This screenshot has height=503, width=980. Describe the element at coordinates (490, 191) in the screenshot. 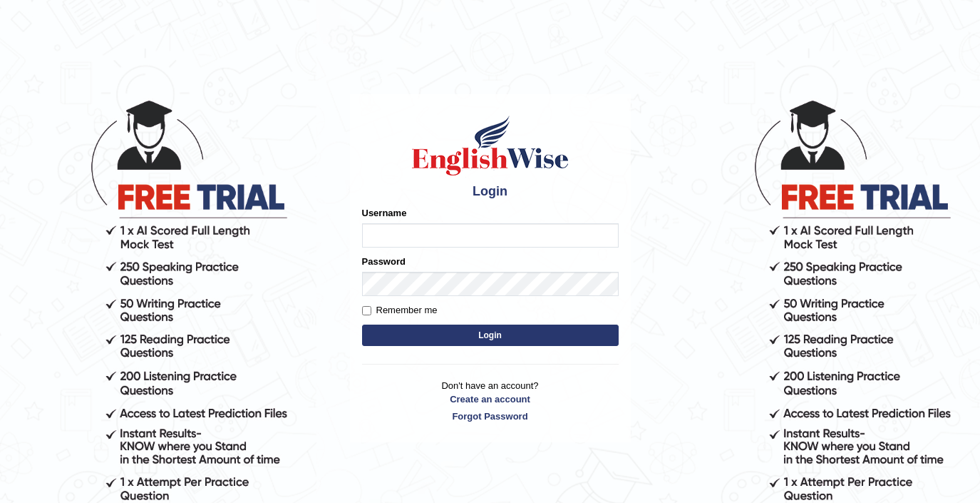

I see `h4: Login` at that location.